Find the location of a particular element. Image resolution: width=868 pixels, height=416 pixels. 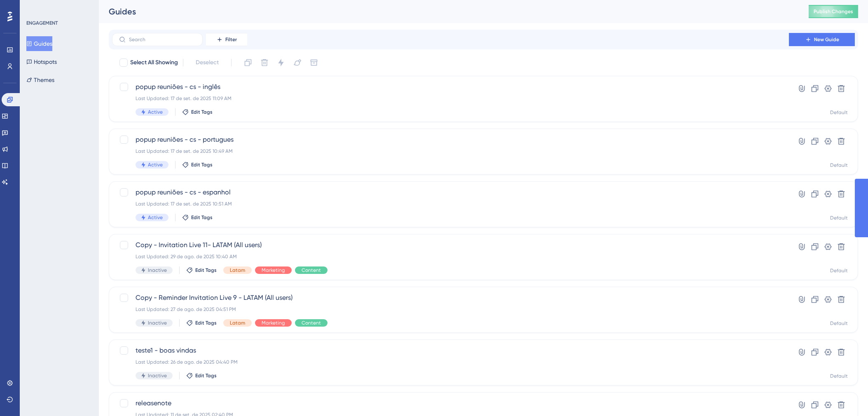

span: Filter is located at coordinates (231, 40).